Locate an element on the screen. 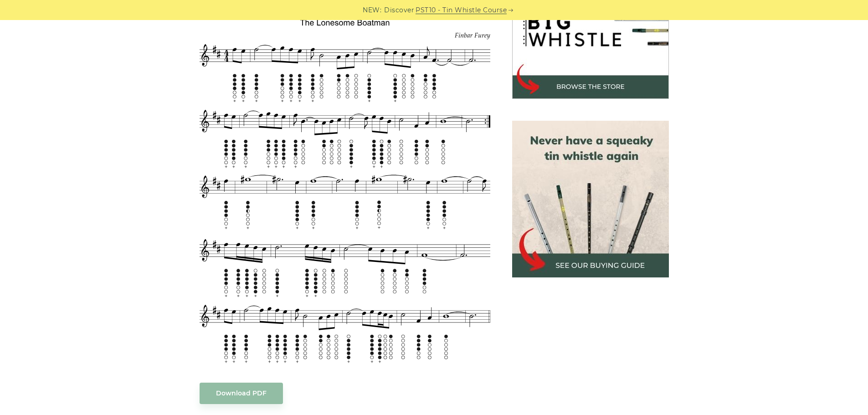 Image resolution: width=868 pixels, height=415 pixels. a: Download PDF is located at coordinates (241, 393).